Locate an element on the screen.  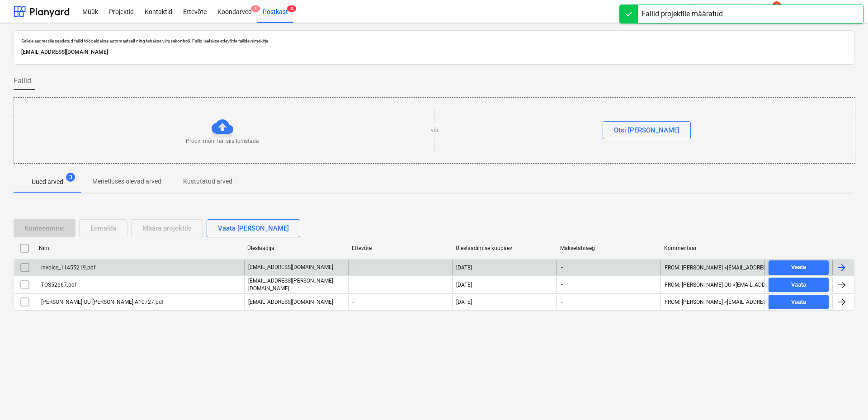
div: Nimi is located at coordinates (139, 248).